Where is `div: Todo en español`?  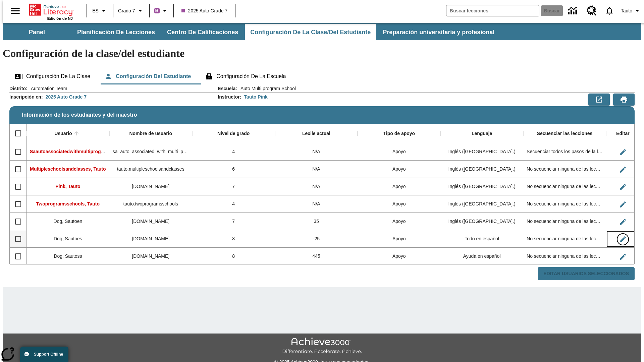 div: Todo en español is located at coordinates (482, 239).